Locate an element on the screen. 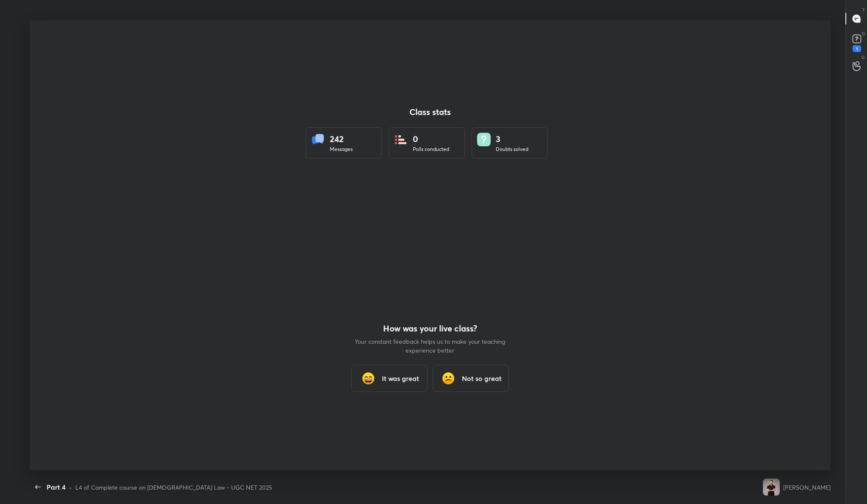  div: Polls conducted is located at coordinates (431, 150).